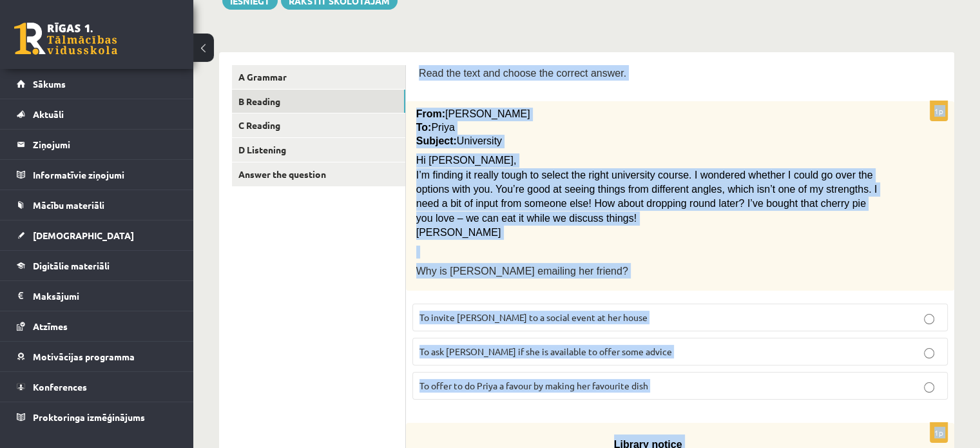  What do you see at coordinates (318, 125) in the screenshot?
I see `a: C Reading` at bounding box center [318, 125].